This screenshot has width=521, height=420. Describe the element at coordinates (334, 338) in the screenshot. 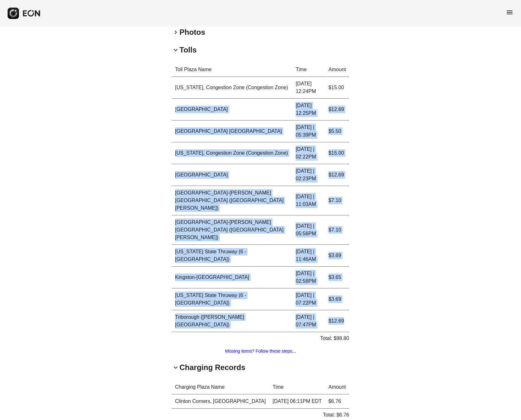

I see `p: Total: $98.80` at that location.